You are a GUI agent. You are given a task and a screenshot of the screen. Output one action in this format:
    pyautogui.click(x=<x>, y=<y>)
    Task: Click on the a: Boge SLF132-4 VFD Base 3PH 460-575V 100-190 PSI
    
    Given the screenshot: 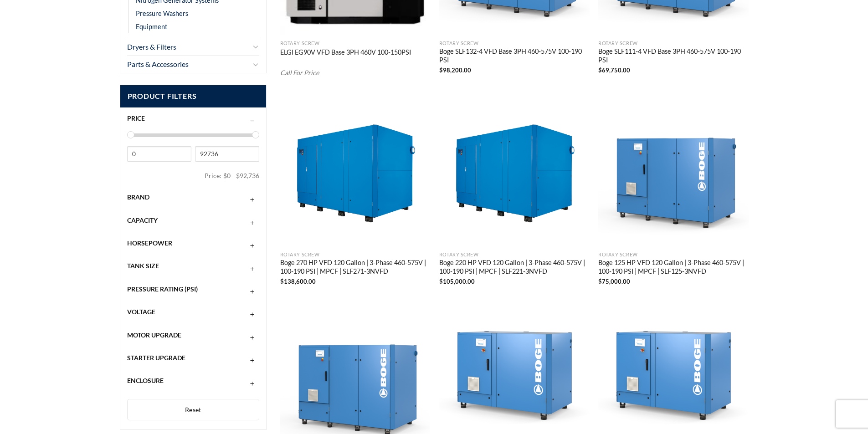 What is the action you would take?
    pyautogui.click(x=514, y=57)
    